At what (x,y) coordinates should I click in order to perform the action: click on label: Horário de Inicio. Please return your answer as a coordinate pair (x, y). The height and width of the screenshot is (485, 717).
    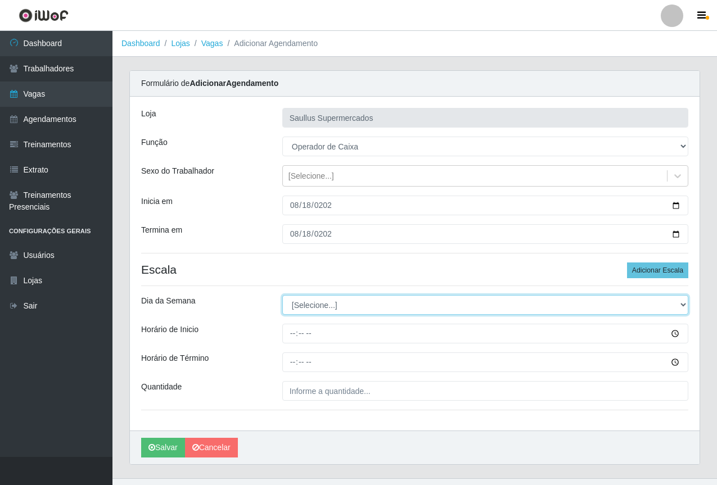
    Looking at the image, I should click on (170, 329).